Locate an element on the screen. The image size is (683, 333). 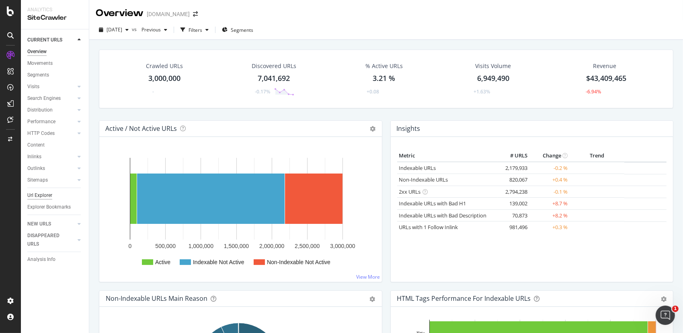
button: Previous is located at coordinates (154, 30).